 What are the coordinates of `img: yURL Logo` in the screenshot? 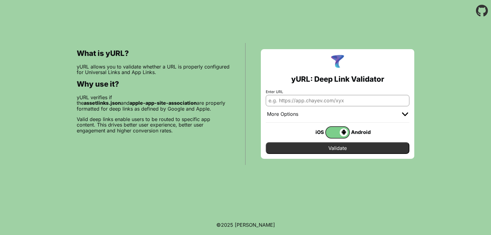 It's located at (338, 62).